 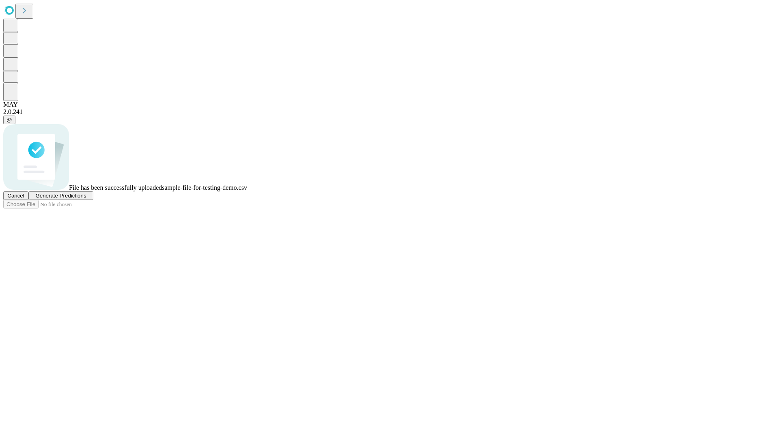 What do you see at coordinates (390, 112) in the screenshot?
I see `div: 2.0.241` at bounding box center [390, 112].